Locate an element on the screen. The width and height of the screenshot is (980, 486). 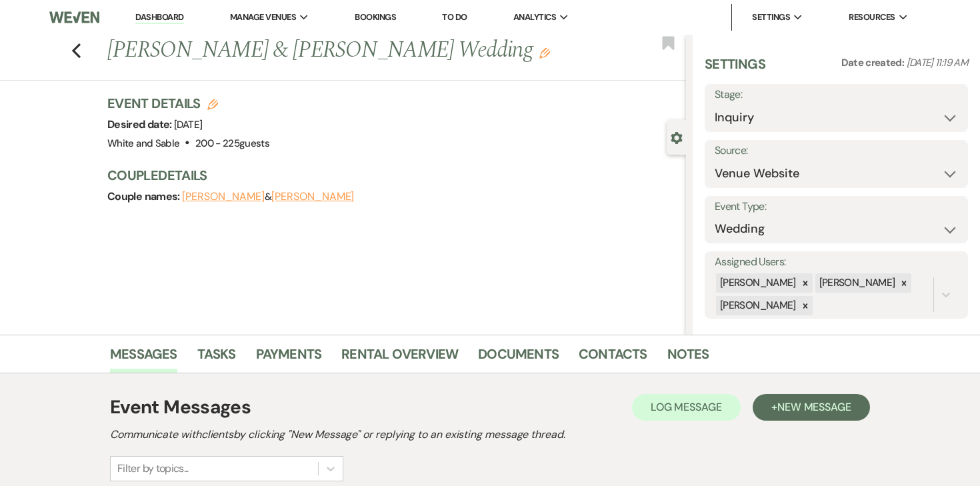
h1: Event Messages is located at coordinates (180, 407).